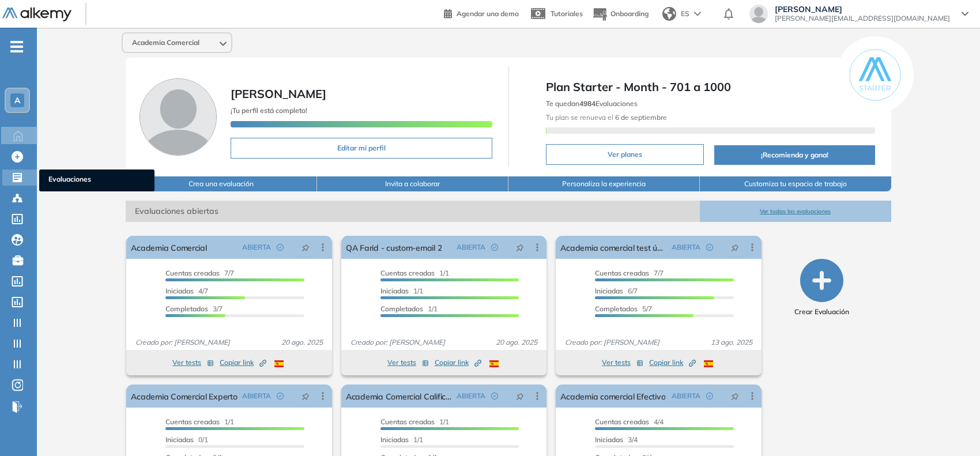  What do you see at coordinates (302, 342) in the screenshot?
I see `span: 20 ago. 2025` at bounding box center [302, 342].